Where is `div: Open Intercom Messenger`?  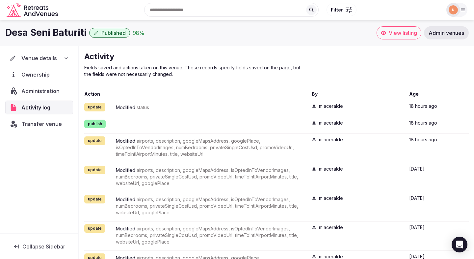
div: Open Intercom Messenger is located at coordinates (459, 245).